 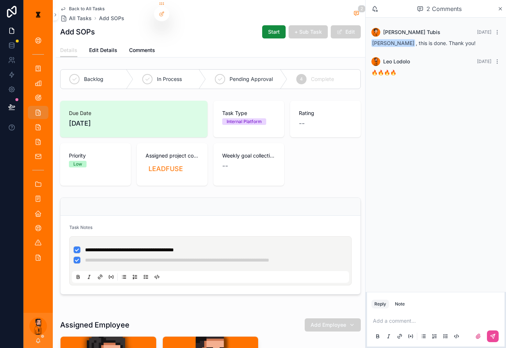 What do you see at coordinates (249, 156) in the screenshot?
I see `span: Weekly goal collection` at bounding box center [249, 156].